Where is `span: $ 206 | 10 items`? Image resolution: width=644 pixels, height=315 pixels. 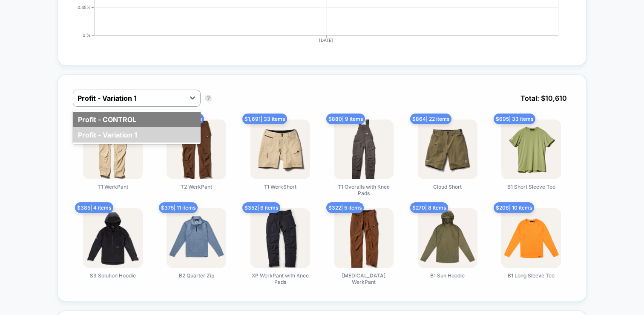 span: $ 206 | 10 items is located at coordinates (514, 207).